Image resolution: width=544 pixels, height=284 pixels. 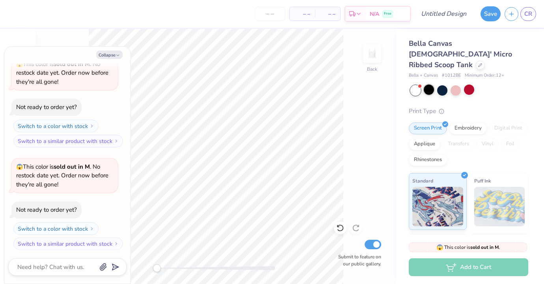 What do you see at coordinates (109, 54) in the screenshot?
I see `button: Collapse` at bounding box center [109, 54].